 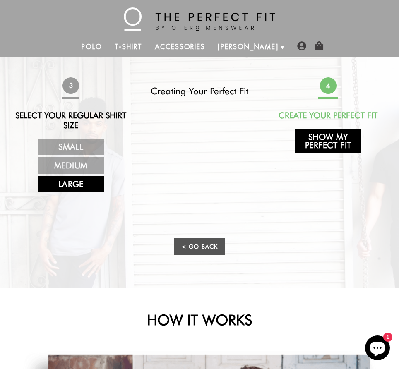 I want to click on img: shopping-bag-icon.png, so click(x=319, y=46).